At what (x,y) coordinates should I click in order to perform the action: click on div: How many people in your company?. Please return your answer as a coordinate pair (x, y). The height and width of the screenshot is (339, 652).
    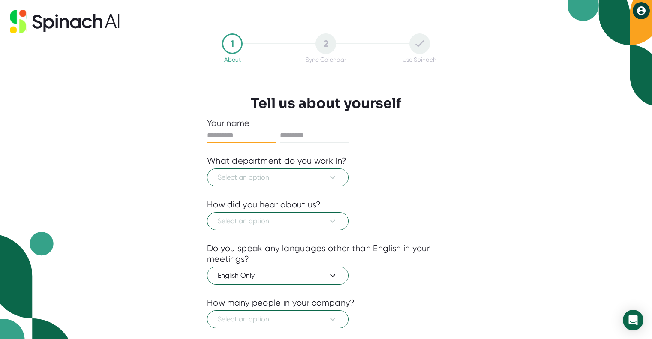
    Looking at the image, I should click on (281, 302).